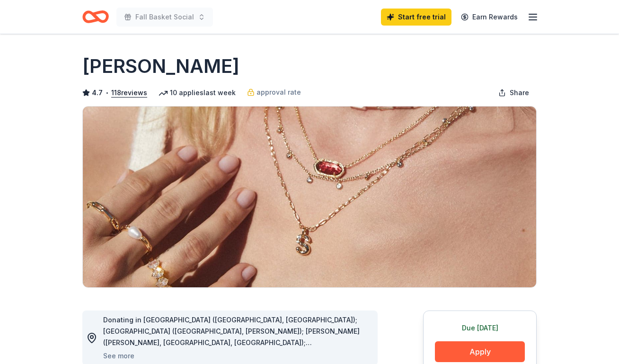 This screenshot has height=364, width=619. I want to click on button: Apply, so click(479, 351).